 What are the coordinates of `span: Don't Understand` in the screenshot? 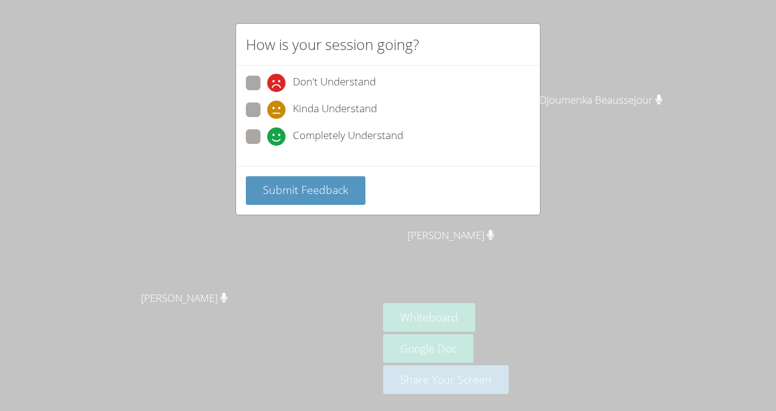 It's located at (334, 83).